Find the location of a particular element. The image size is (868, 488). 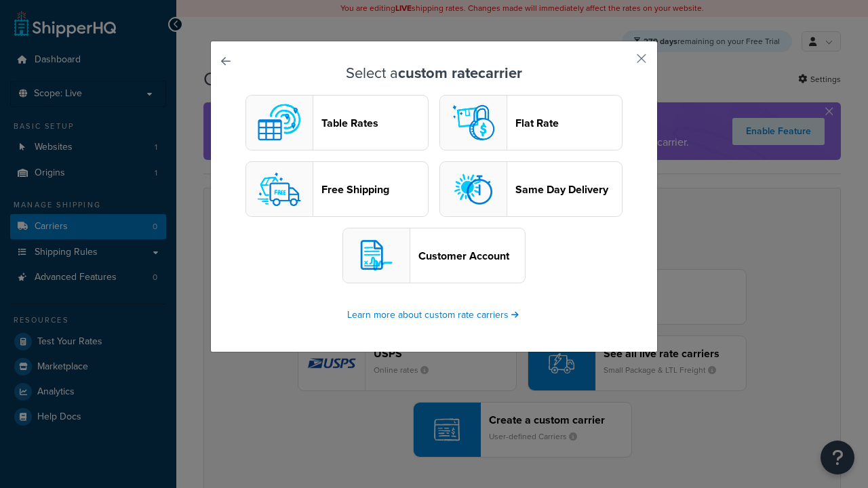

button: flat logoFlat Rate is located at coordinates (531, 122).